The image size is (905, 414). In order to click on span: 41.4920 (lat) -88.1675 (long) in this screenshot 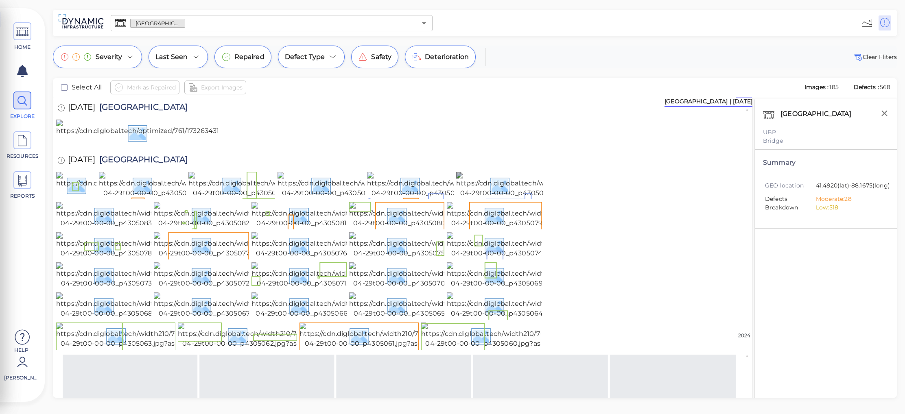, I will do `click(853, 186)`.